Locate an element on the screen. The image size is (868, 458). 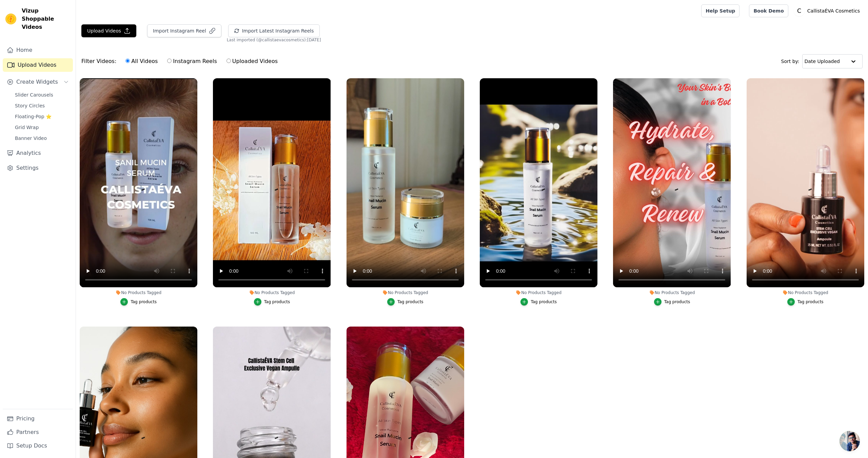
label: Instagram Reels is located at coordinates (192, 61).